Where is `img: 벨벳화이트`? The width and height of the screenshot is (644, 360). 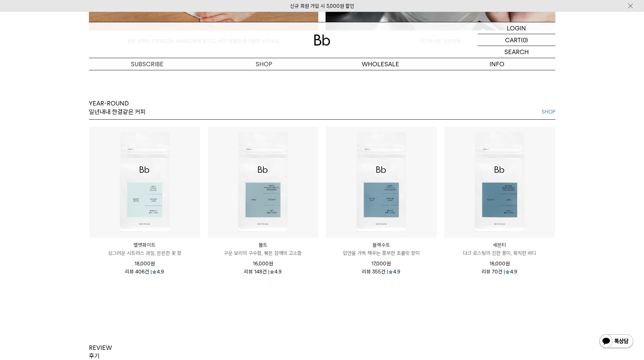
img: 벨벳화이트 is located at coordinates (145, 182).